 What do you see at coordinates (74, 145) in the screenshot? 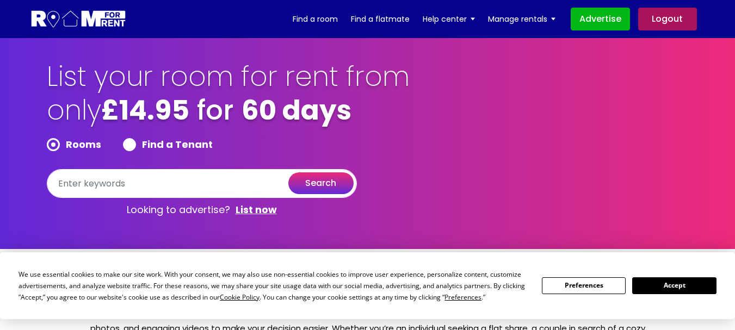
I see `label: Rooms` at bounding box center [74, 145].